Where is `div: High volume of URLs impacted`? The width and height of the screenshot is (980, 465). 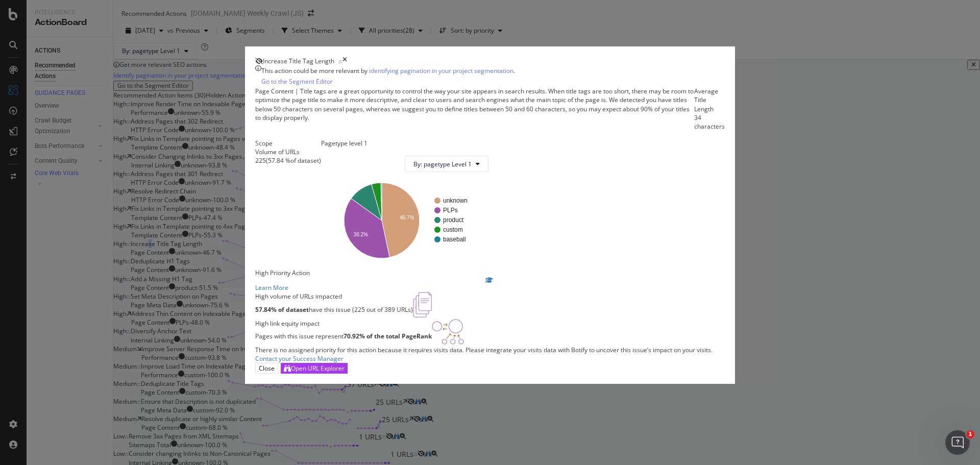 div: High volume of URLs impacted is located at coordinates (334, 296).